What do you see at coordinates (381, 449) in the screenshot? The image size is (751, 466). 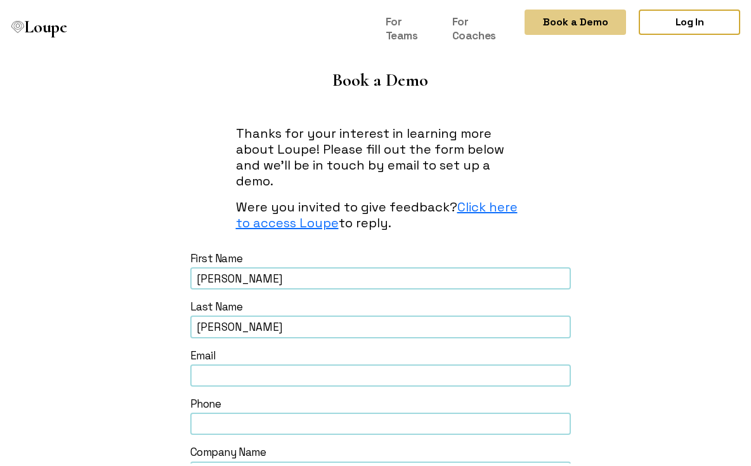 I see `div: Company Name` at bounding box center [381, 449].